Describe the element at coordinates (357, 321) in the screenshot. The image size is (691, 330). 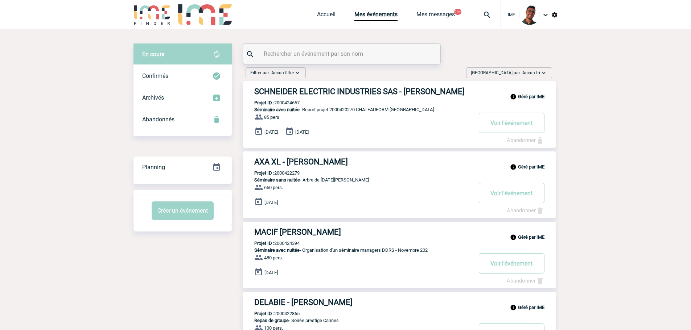
I see `p: - Soirée prestige Cannes` at that location.